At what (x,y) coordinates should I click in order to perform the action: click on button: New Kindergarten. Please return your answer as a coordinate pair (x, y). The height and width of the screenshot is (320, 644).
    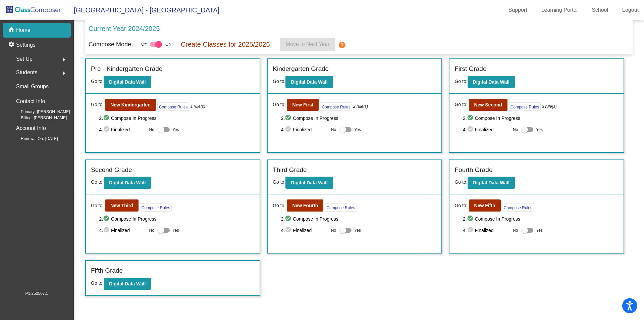
    Looking at the image, I should click on (131, 104).